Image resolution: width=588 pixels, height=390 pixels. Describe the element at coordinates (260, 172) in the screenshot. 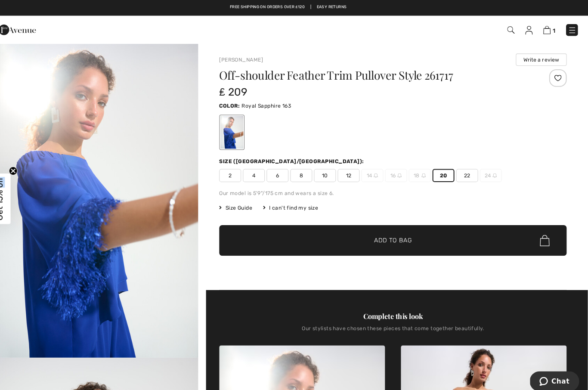

I see `span: 4` at that location.